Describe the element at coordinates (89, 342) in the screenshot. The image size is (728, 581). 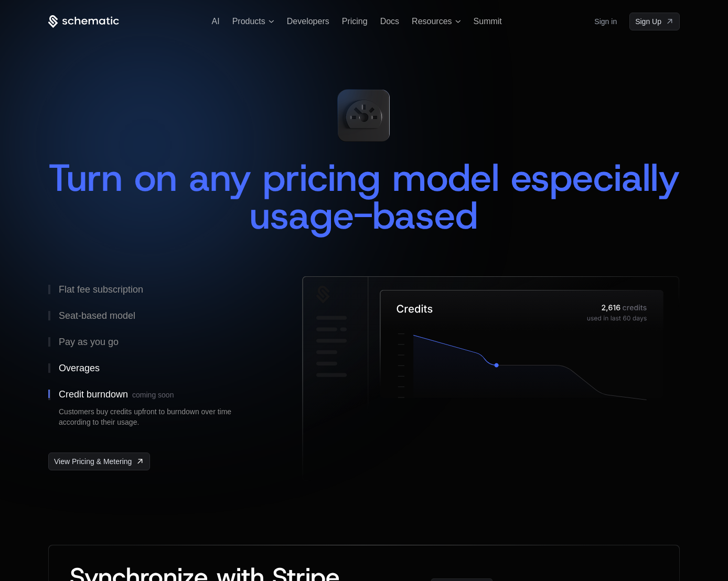
I see `div: Pay as you go` at that location.